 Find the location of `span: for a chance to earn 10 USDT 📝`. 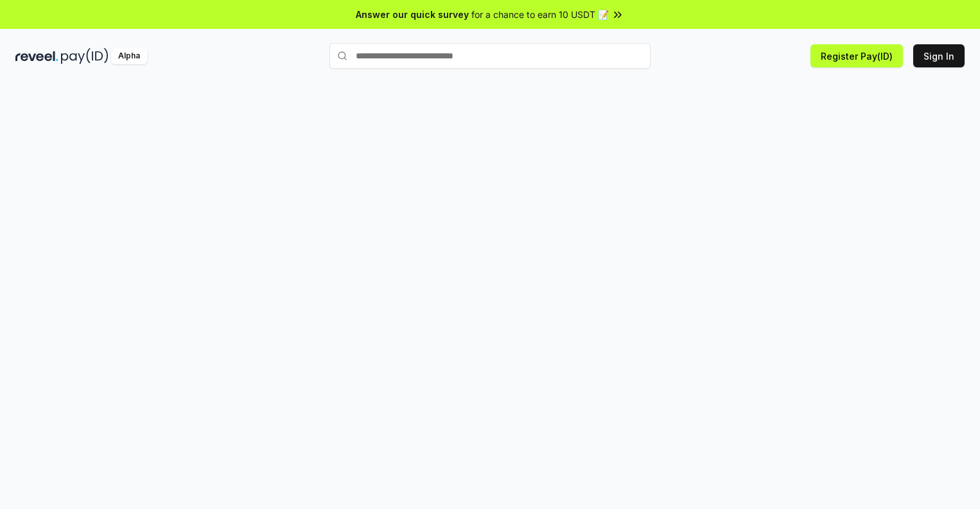

span: for a chance to earn 10 USDT 📝 is located at coordinates (540, 14).